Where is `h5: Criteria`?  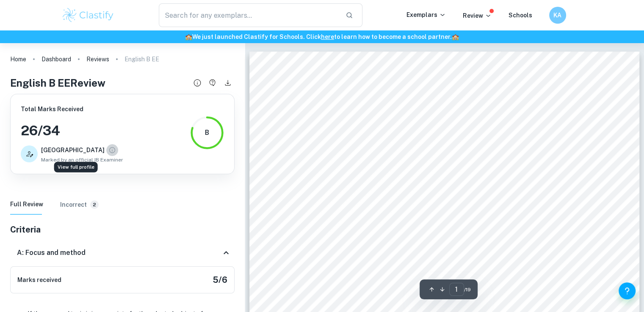
h5: Criteria is located at coordinates (122, 229).